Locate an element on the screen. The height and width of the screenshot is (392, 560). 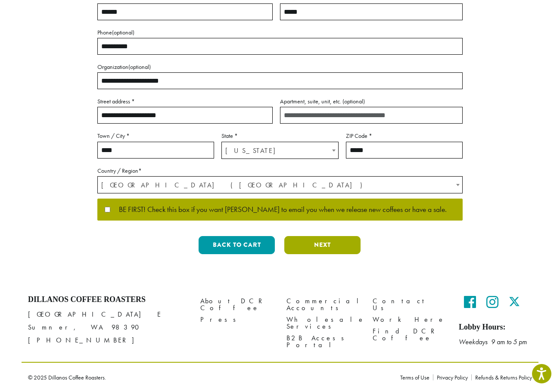
p: © 2025 Dillanos Coffee Roasters. is located at coordinates (208, 378).